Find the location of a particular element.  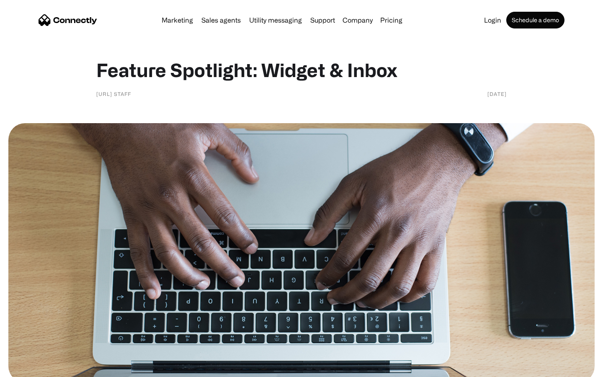

a: Schedule a demo is located at coordinates (535, 20).